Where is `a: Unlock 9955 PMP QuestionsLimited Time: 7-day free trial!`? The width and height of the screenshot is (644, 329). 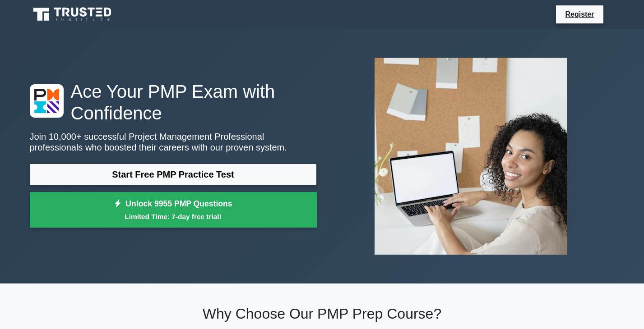 a: Unlock 9955 PMP QuestionsLimited Time: 7-day free trial! is located at coordinates (173, 210).